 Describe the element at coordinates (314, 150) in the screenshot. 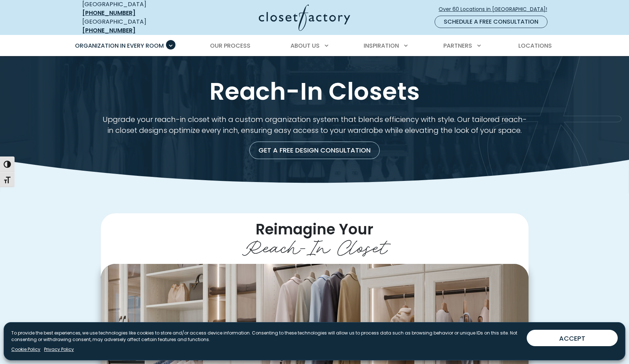

I see `a: Get a Free Design Consultation` at that location.